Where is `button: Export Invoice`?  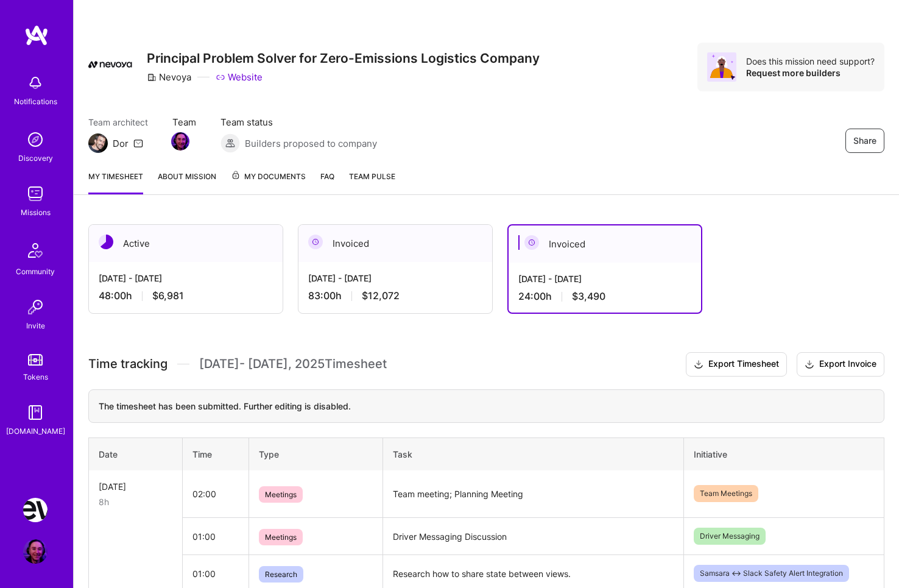
button: Export Invoice is located at coordinates (841, 364).